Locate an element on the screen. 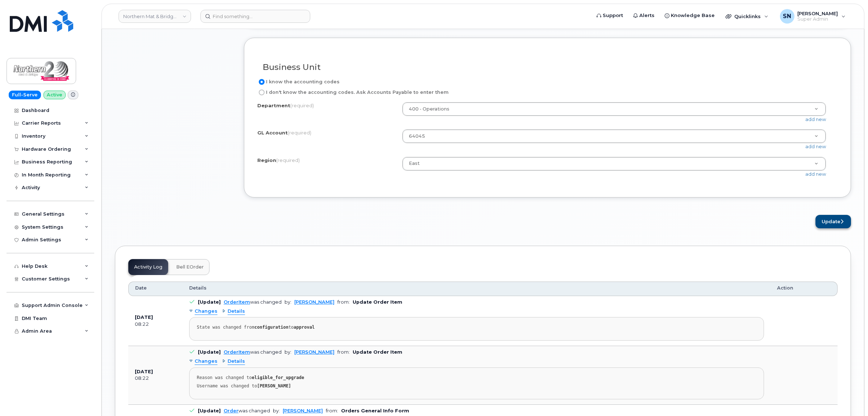  a: 400 - Operations is located at coordinates (614, 109).